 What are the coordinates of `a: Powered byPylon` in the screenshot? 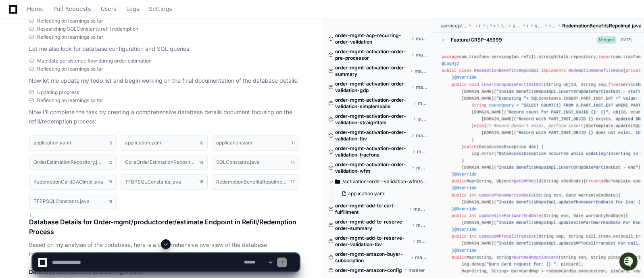 It's located at (77, 87).